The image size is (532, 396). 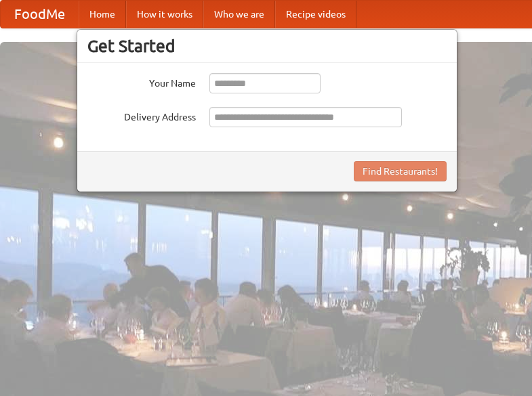 I want to click on a: Who we are, so click(x=240, y=14).